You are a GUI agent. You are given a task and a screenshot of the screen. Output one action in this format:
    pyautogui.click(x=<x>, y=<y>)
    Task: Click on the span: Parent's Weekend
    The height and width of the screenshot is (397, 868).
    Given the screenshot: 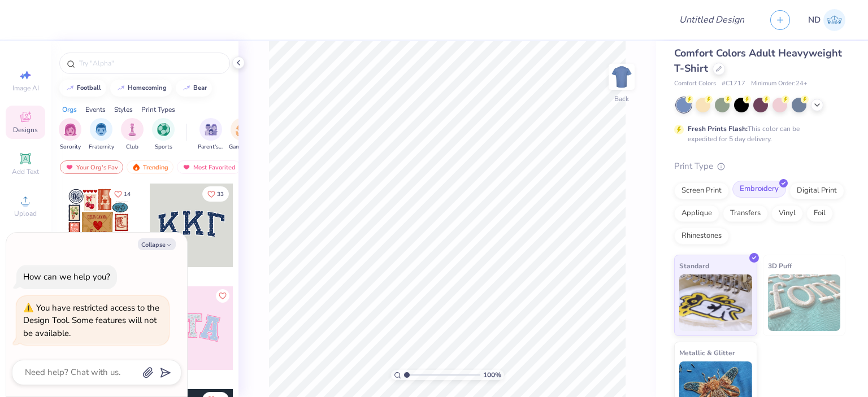 What is the action you would take?
    pyautogui.click(x=211, y=147)
    